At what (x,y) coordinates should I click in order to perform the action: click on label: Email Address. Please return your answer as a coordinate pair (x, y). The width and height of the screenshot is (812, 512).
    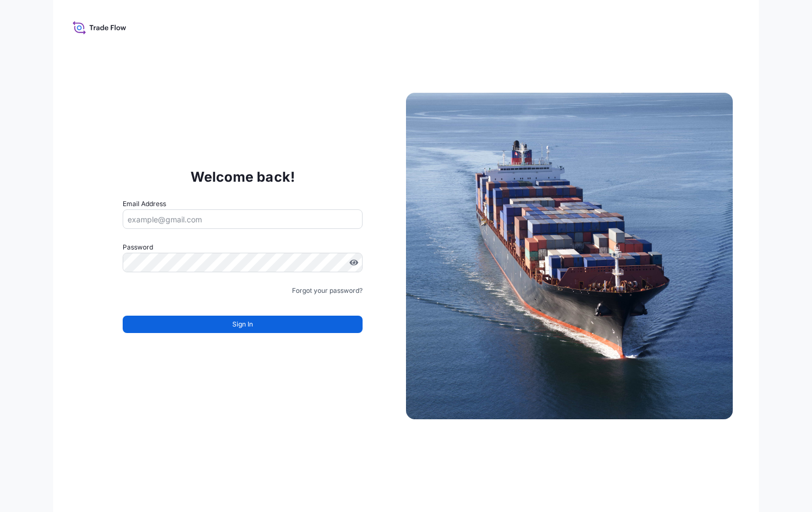
    Looking at the image, I should click on (144, 204).